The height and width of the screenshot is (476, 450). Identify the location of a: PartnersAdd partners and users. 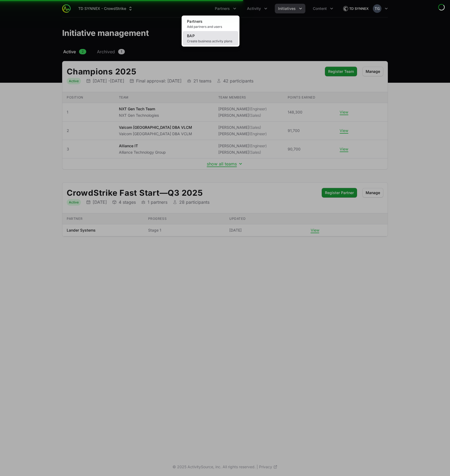
(211, 24).